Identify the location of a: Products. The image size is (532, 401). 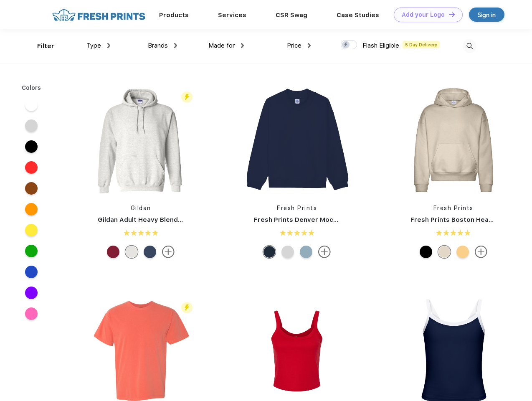
(174, 15).